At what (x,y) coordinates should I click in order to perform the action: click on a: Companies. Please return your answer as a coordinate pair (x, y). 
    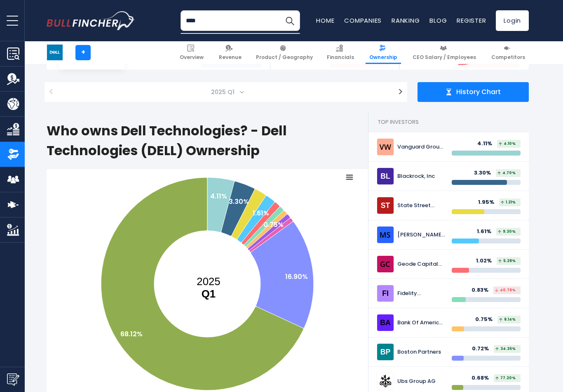
    Looking at the image, I should click on (363, 20).